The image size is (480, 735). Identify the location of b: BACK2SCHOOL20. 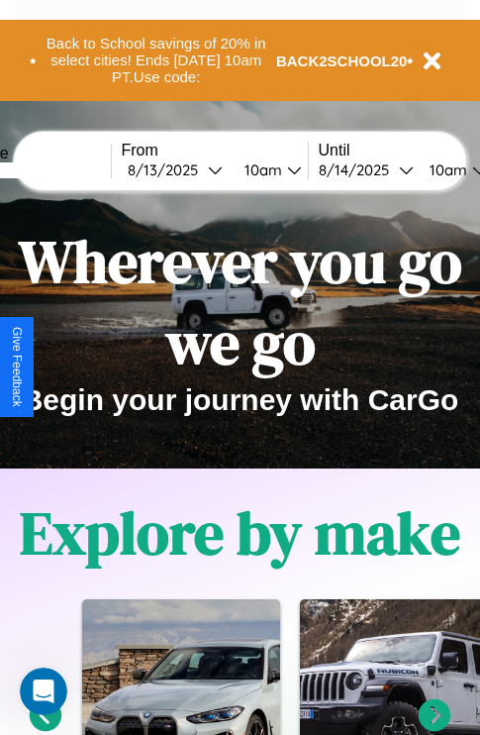
(342, 60).